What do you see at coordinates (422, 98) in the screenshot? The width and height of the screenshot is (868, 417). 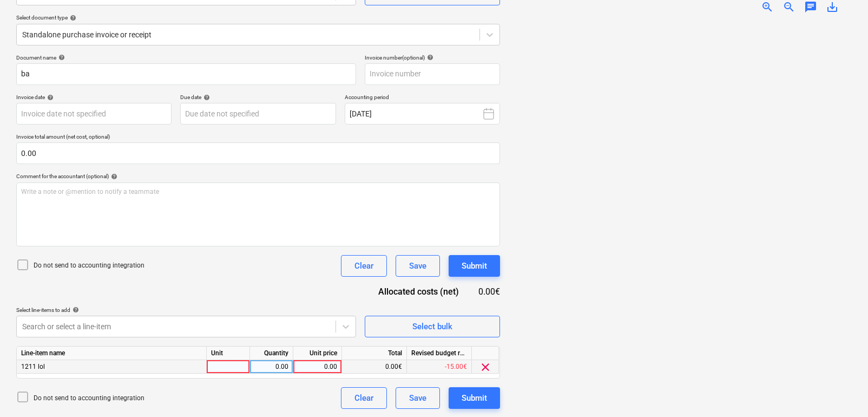 I see `p: Accounting period` at bounding box center [422, 98].